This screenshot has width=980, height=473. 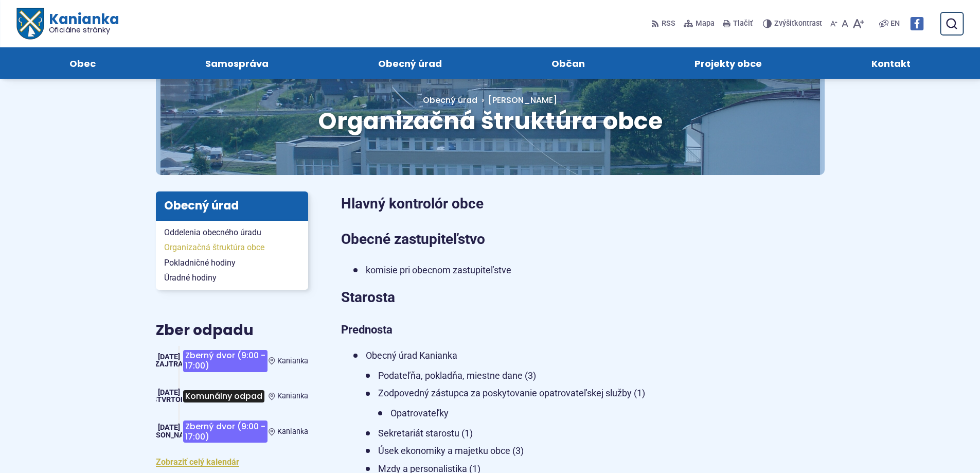 I want to click on a: Mapa, so click(x=699, y=23).